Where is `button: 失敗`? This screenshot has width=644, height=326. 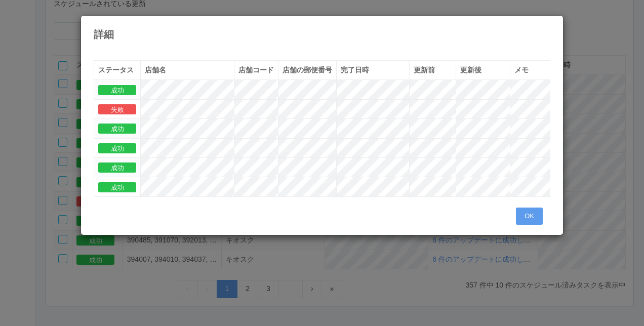 button: 失敗 is located at coordinates (117, 110).